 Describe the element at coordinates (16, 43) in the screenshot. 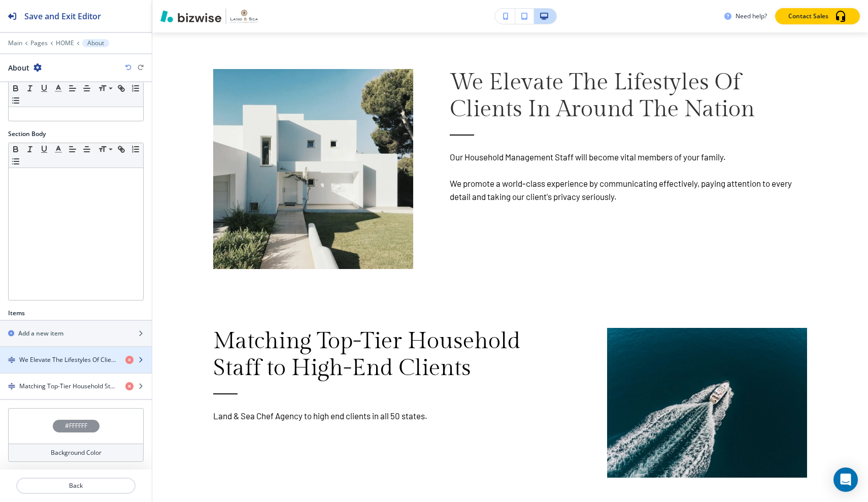

I see `button: Main` at that location.